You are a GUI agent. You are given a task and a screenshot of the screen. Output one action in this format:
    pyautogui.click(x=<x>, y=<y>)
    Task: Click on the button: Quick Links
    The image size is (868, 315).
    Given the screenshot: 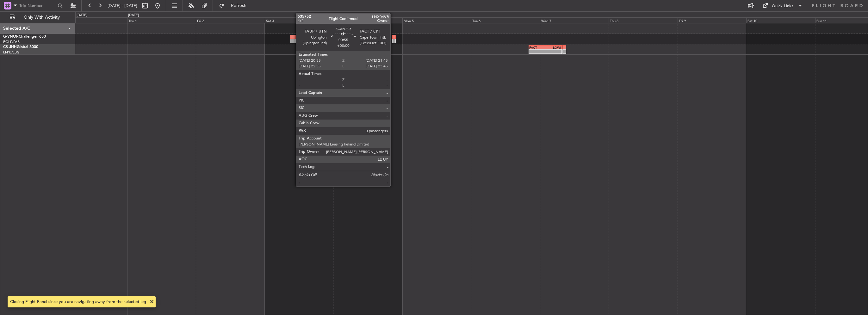 What is the action you would take?
    pyautogui.click(x=782, y=6)
    